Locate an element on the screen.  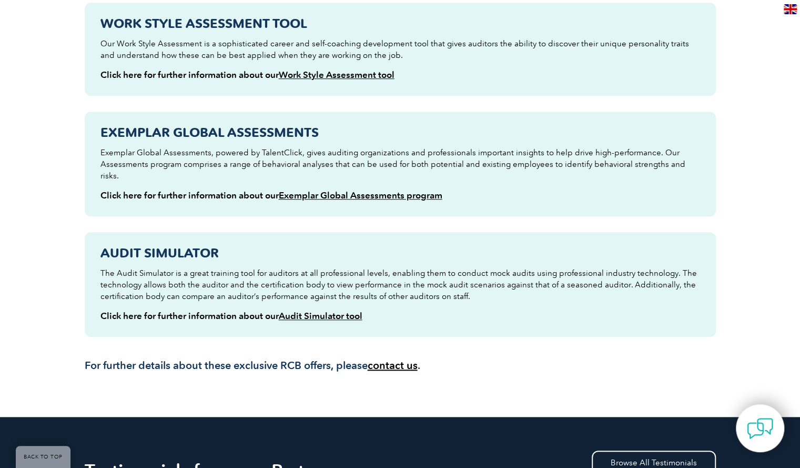
h3: For further details about these exclusive RCB offers, please . is located at coordinates (400, 365).